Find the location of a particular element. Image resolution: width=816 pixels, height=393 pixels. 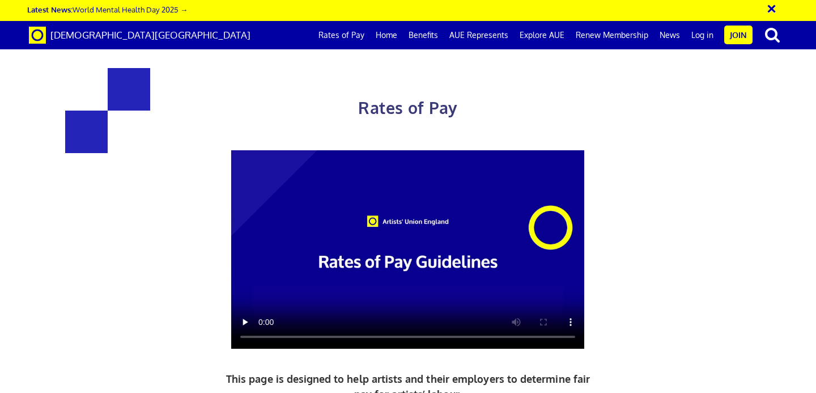

a: Rates of Pay is located at coordinates (341, 35).